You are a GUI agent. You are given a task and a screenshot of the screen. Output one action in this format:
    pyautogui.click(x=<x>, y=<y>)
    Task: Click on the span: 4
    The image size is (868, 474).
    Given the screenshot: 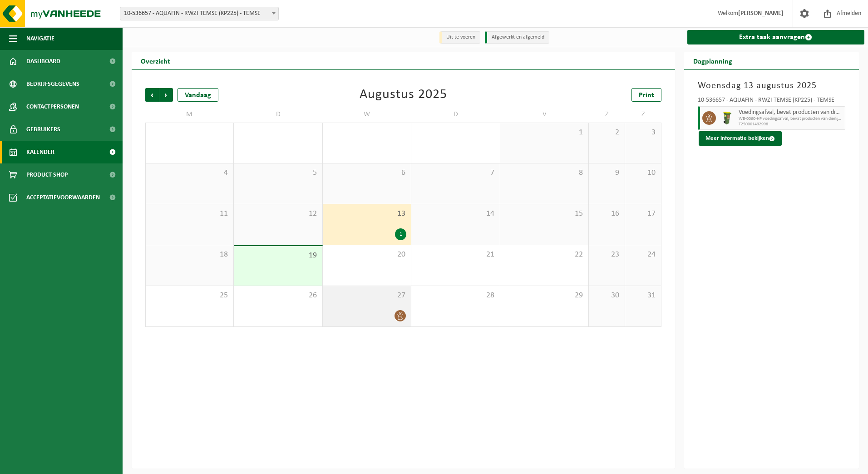 What is the action you would take?
    pyautogui.click(x=189, y=173)
    